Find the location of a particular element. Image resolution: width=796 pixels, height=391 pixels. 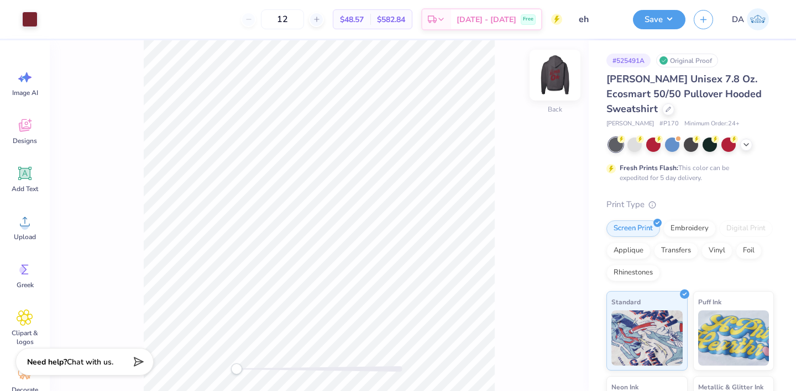

span: Image AI is located at coordinates (25, 93).